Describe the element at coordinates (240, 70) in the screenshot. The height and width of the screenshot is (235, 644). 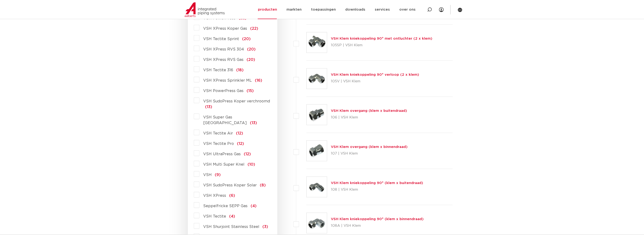
I see `span: (18)` at that location.